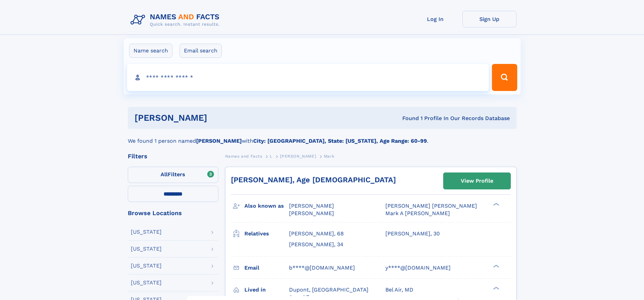  Describe the element at coordinates (174, 175) in the screenshot. I see `label: Filters` at that location.